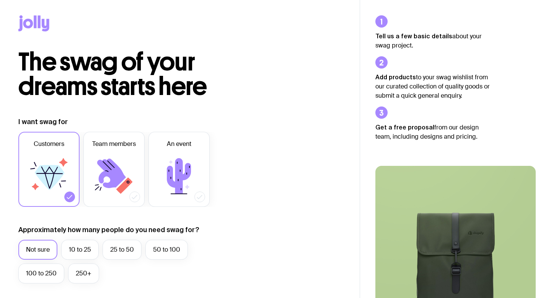 The width and height of the screenshot is (551, 298). I want to click on span: Team members, so click(114, 144).